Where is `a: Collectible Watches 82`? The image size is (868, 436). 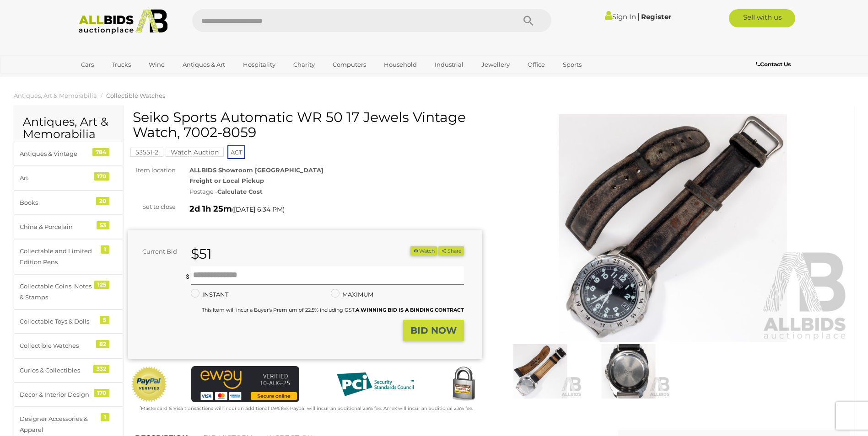 a: Collectible Watches 82 is located at coordinates (68, 346).